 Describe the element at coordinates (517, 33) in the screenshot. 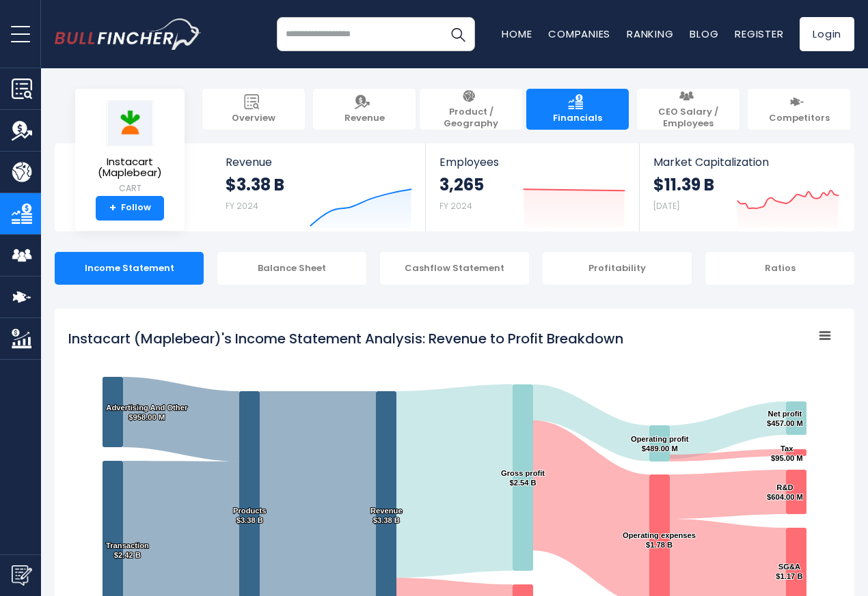

I see `a: Home` at that location.